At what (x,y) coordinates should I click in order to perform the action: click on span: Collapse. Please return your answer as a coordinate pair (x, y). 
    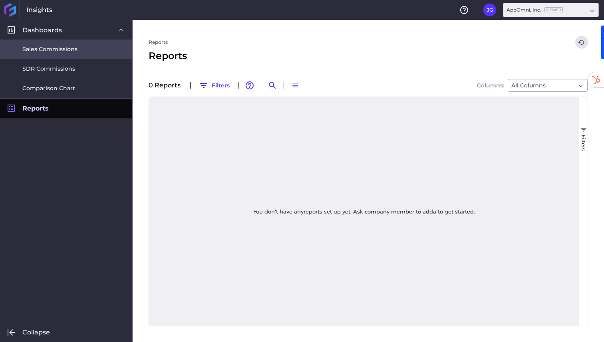
    Looking at the image, I should click on (36, 332).